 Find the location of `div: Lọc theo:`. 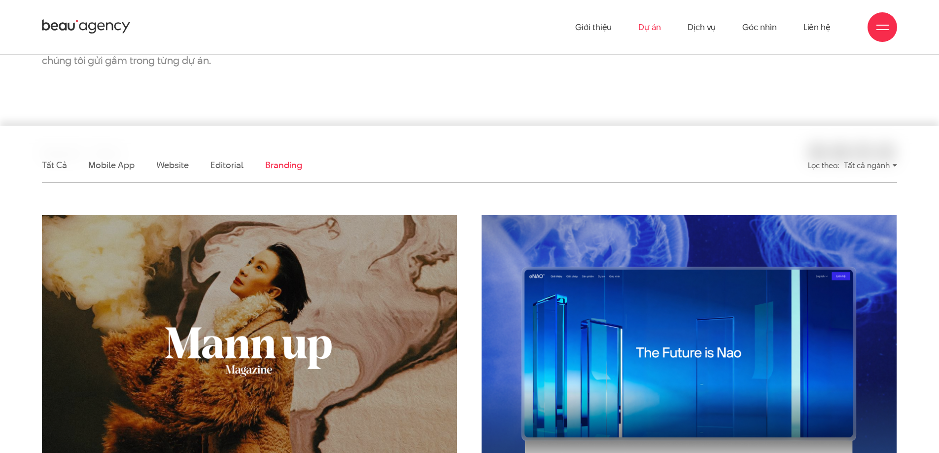

div: Lọc theo: is located at coordinates (823, 165).